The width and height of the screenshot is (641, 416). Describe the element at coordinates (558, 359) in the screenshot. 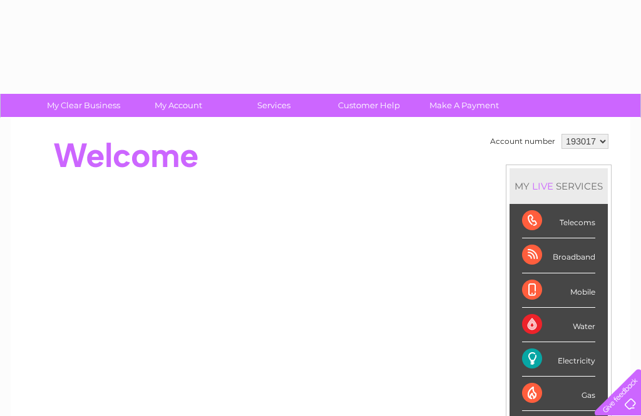

I see `div: Electricity` at that location.